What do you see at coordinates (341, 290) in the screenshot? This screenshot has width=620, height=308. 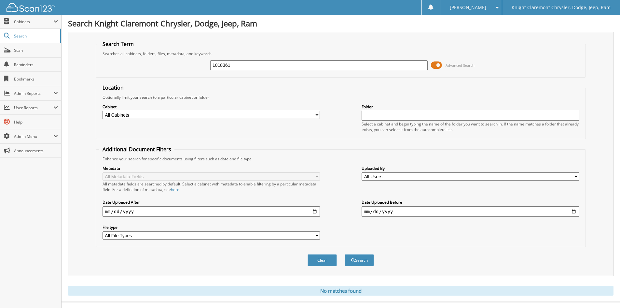 I see `div: No matches found` at bounding box center [341, 290].